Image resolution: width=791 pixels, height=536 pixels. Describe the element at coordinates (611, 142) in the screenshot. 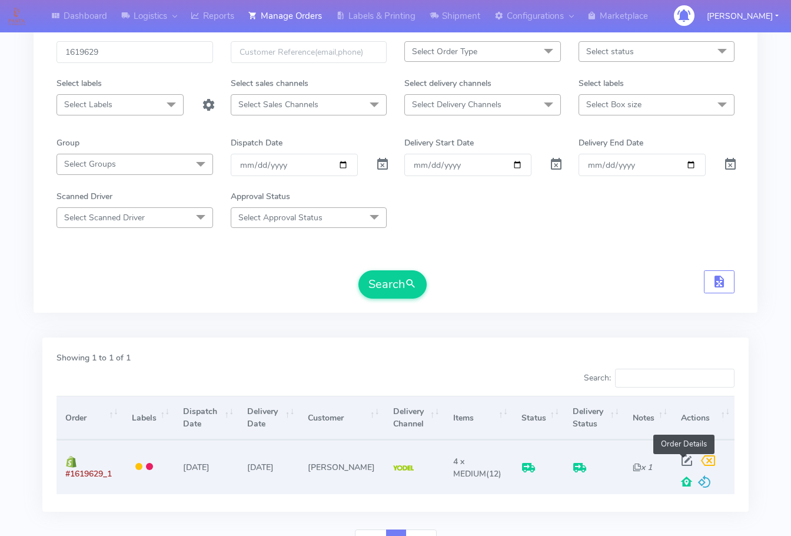

I see `label: Delivery End Date` at that location.